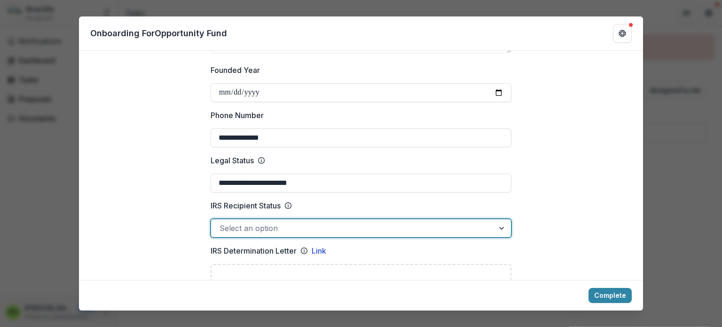 The height and width of the screenshot is (327, 722). What do you see at coordinates (232, 160) in the screenshot?
I see `p: Legal Status` at bounding box center [232, 160].